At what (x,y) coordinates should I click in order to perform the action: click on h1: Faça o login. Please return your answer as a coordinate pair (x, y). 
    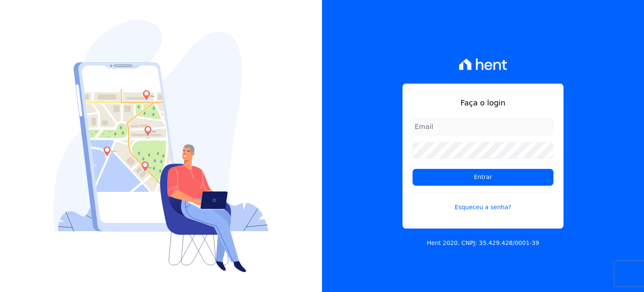
    Looking at the image, I should click on (483, 102).